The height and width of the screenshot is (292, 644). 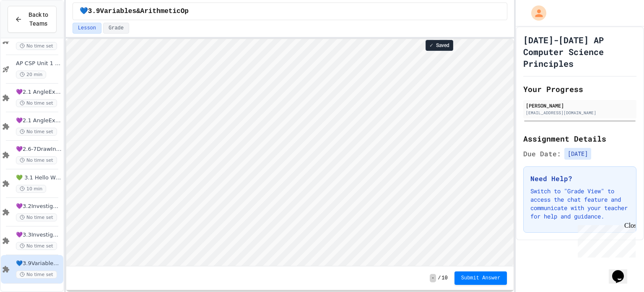 What do you see at coordinates (443, 45) in the screenshot?
I see `span: Saved` at bounding box center [443, 45].